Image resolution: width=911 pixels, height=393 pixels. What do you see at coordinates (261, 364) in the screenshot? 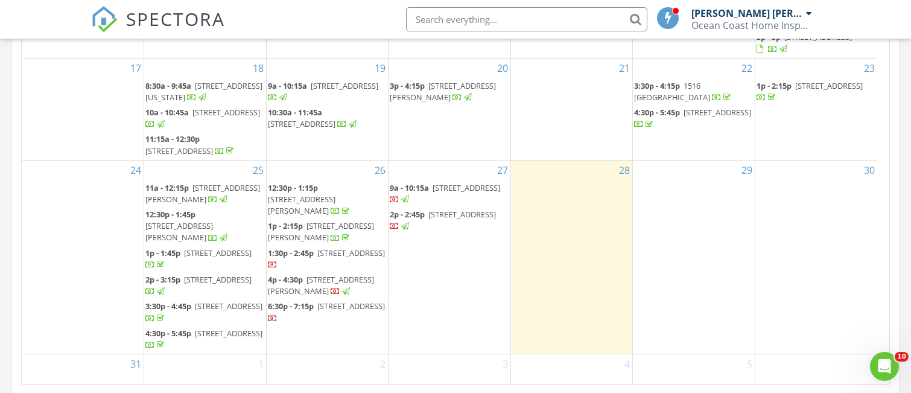
I see `a: Go to September 1, 2025` at bounding box center [261, 364].